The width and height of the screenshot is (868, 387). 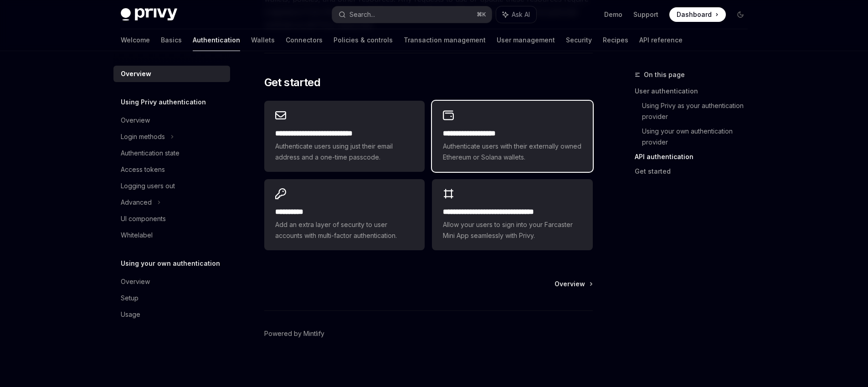 What do you see at coordinates (694, 15) in the screenshot?
I see `span: Dashboard` at bounding box center [694, 15].